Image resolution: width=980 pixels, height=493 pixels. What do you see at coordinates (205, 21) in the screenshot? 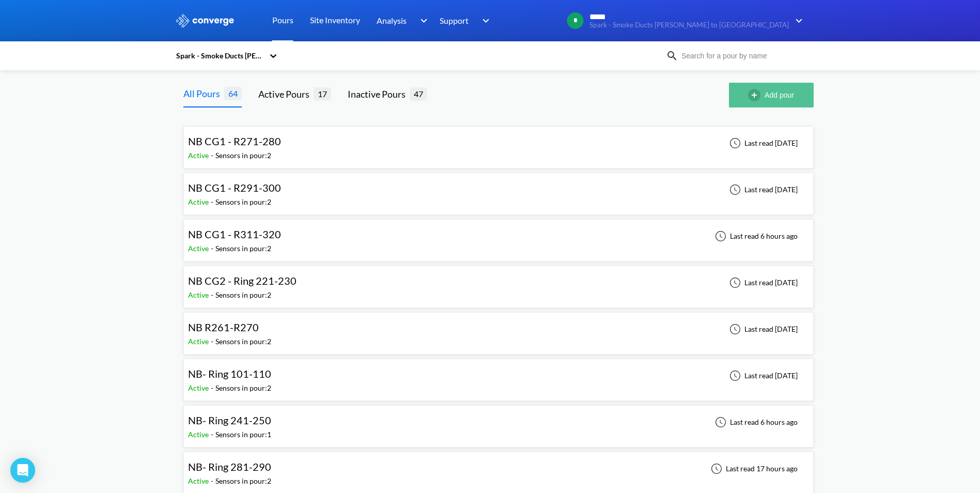
I see `img: logo_ewhite.svg` at bounding box center [205, 21].